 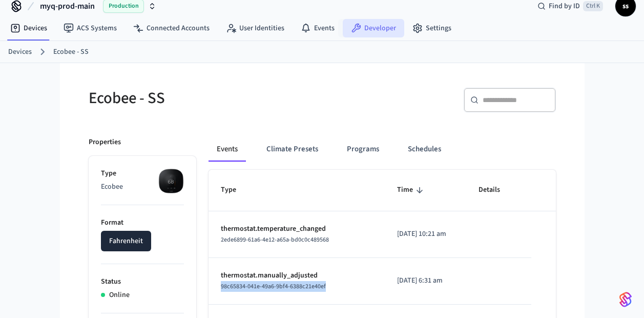 I want to click on p: thermostat.temperature_changed, so click(x=297, y=229).